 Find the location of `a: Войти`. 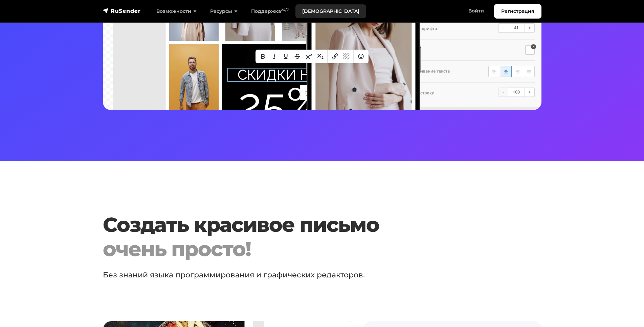

a: Войти is located at coordinates (476, 11).